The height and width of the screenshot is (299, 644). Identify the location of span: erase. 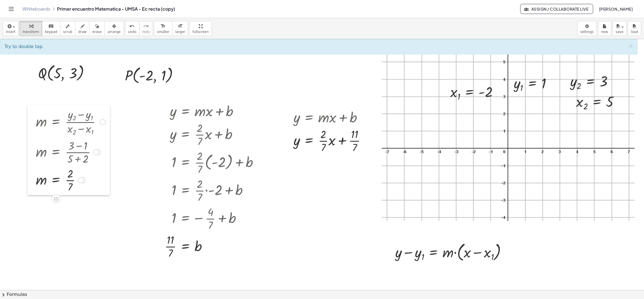
(97, 32).